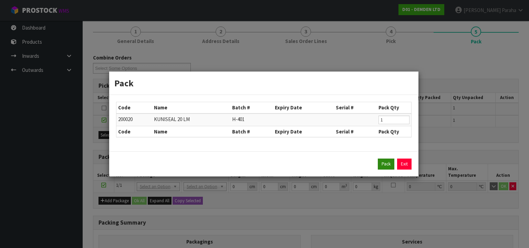 The width and height of the screenshot is (529, 248). I want to click on span: KUNISEAL 20 LM, so click(172, 119).